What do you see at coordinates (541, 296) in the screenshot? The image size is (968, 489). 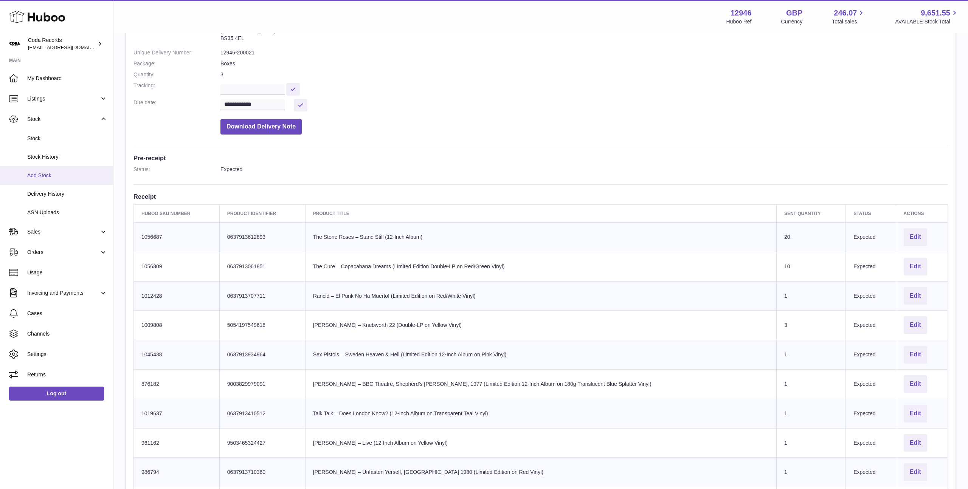 I see `td: Rancid – El Punk No Ha Muerto! (Limited Edition on Red/White Vinyl)` at bounding box center [541, 296].